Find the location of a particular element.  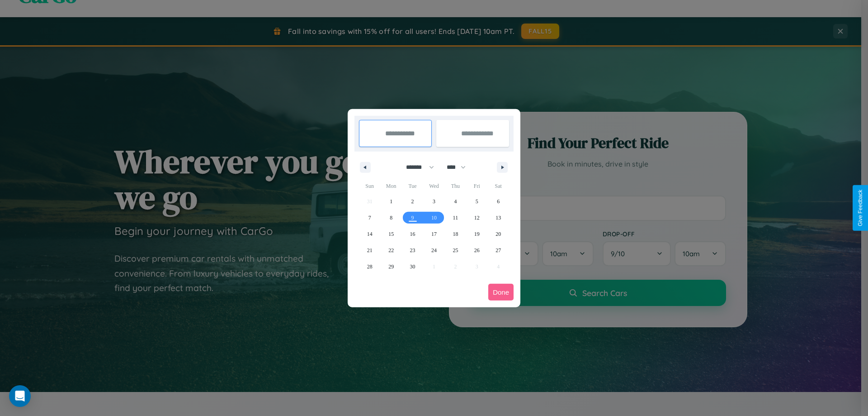

span: 5 is located at coordinates (477, 201).